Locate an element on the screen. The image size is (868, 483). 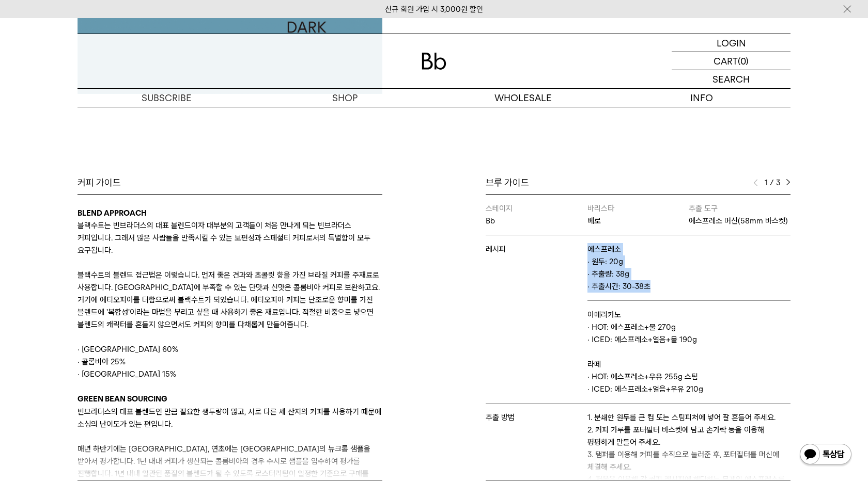
span: 3 is located at coordinates (777, 183).